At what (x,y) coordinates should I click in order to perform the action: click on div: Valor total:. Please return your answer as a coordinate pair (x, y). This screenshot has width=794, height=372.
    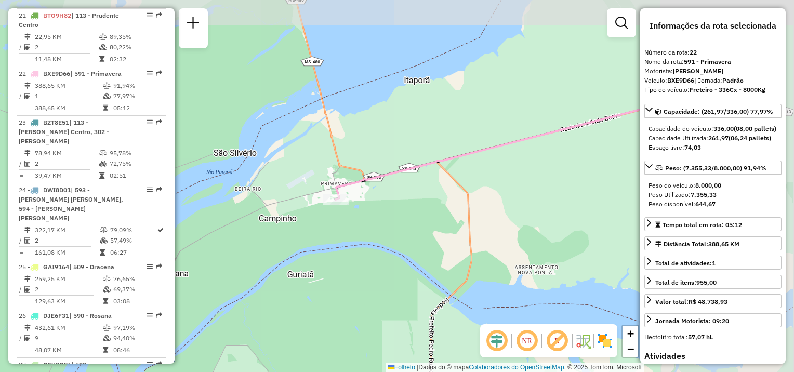
    Looking at the image, I should click on (691, 302).